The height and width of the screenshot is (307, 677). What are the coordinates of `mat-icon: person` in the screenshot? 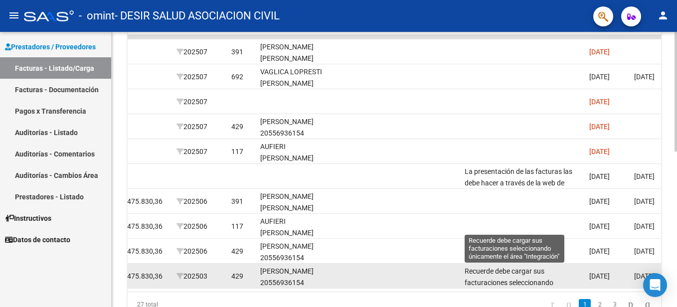 It's located at (663, 15).